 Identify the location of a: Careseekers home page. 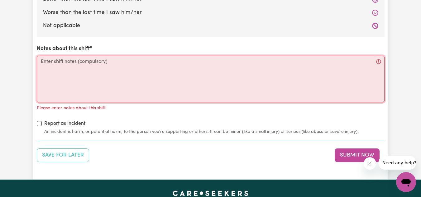
(210, 193).